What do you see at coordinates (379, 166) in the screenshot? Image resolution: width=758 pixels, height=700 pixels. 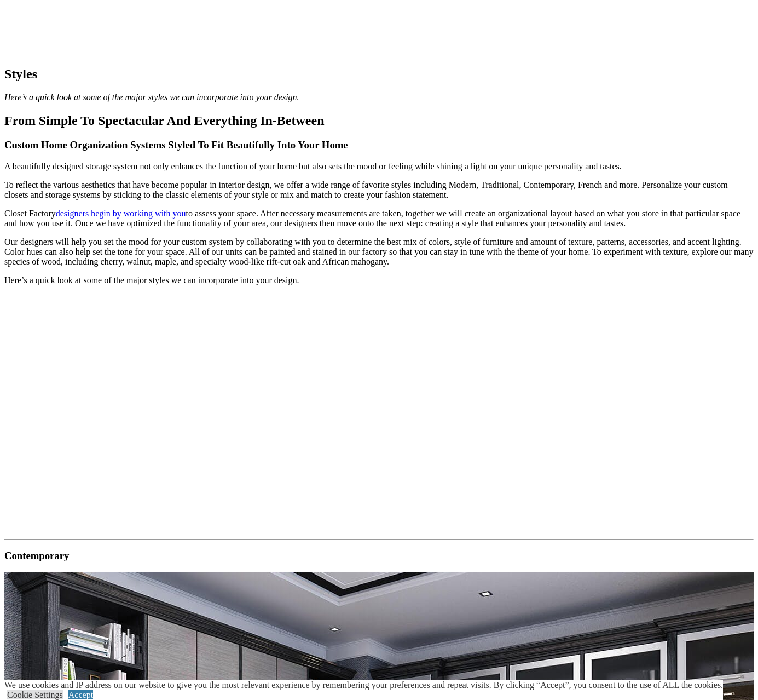 I see `p: A beautifully designed storage system not only enhances the function of your home but also sets t...` at bounding box center [379, 166].